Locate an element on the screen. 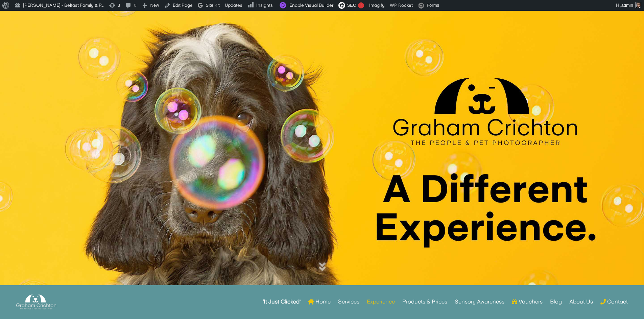 Image resolution: width=644 pixels, height=319 pixels. img: Graham Crichton Photography Logo - Graham Crichton - Belfast Family & Pet Photography Studio is located at coordinates (36, 302).